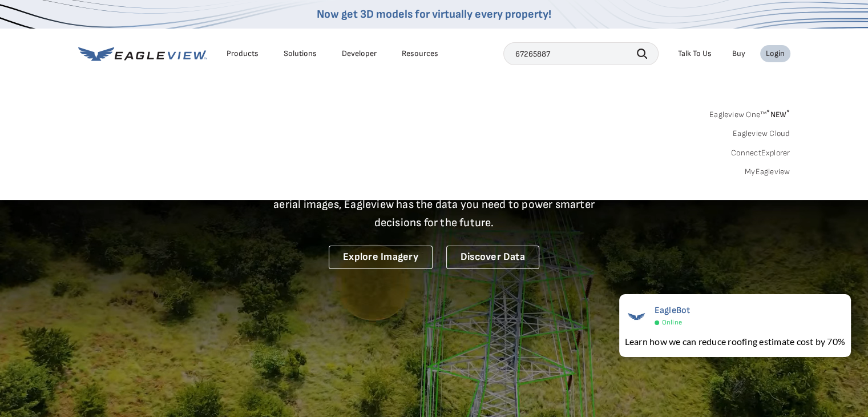  I want to click on div: Solutions, so click(300, 54).